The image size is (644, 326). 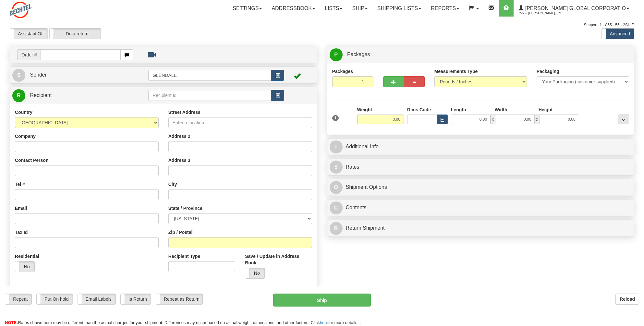 What do you see at coordinates (278, 259) in the screenshot?
I see `label: Save / Update in Address Book` at bounding box center [278, 259].